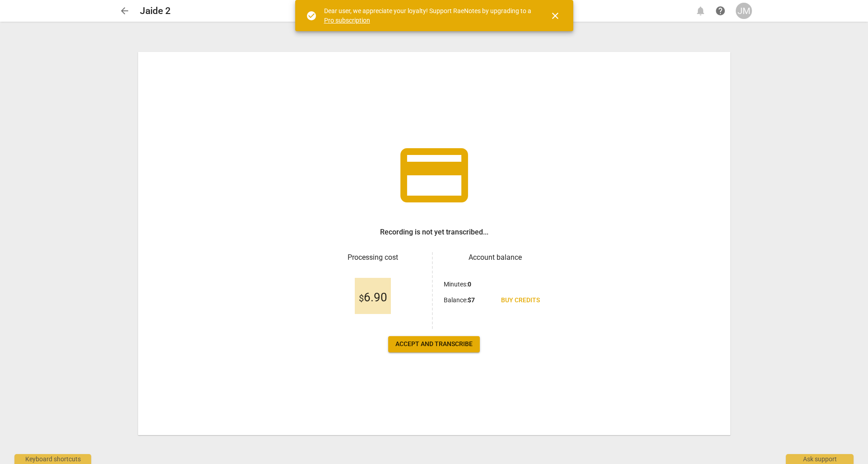 This screenshot has width=868, height=464. I want to click on div: JM, so click(744, 11).